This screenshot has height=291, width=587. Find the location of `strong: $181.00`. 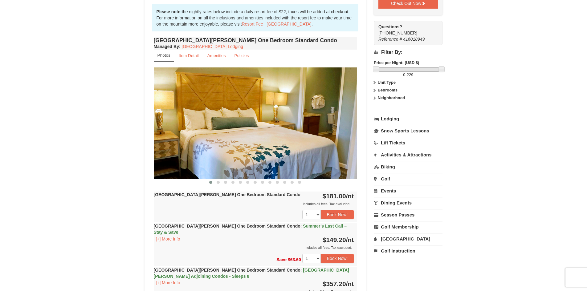

strong: $181.00 is located at coordinates (339, 196).